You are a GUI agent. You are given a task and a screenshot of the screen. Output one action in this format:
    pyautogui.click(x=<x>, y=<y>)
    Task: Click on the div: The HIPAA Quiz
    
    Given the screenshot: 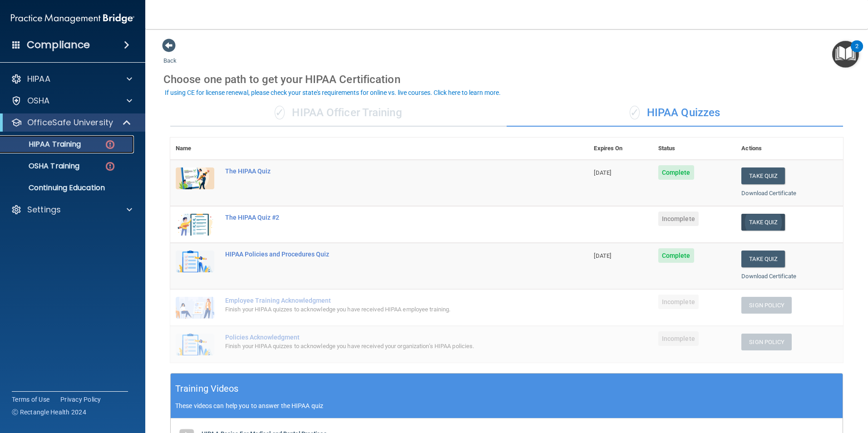 What is the action you would take?
    pyautogui.click(x=384, y=171)
    